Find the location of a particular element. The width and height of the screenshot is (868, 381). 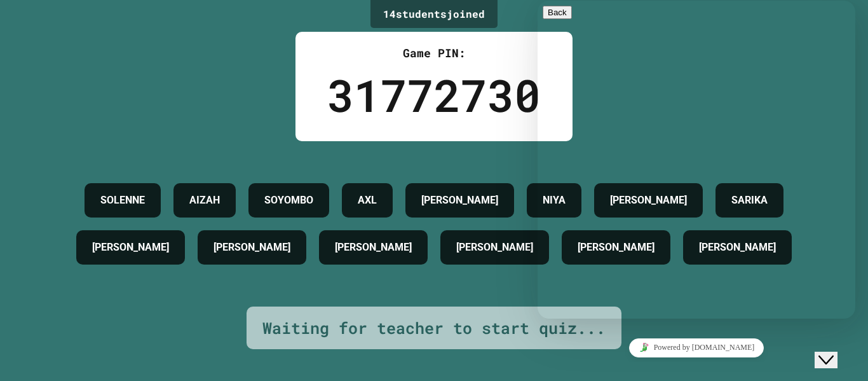

div: Waiting for teacher to start quiz... is located at coordinates (434, 328).